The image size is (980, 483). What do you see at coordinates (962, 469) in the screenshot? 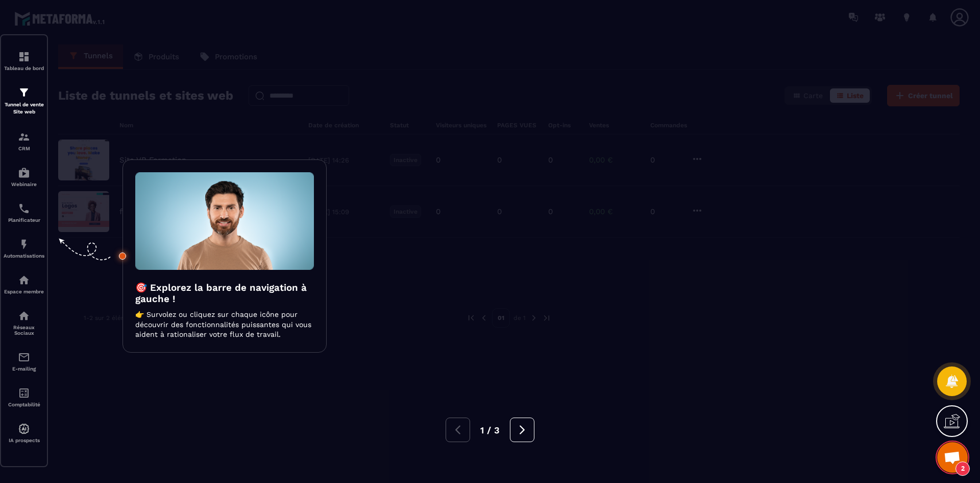
I see `span: 2` at bounding box center [962, 469].